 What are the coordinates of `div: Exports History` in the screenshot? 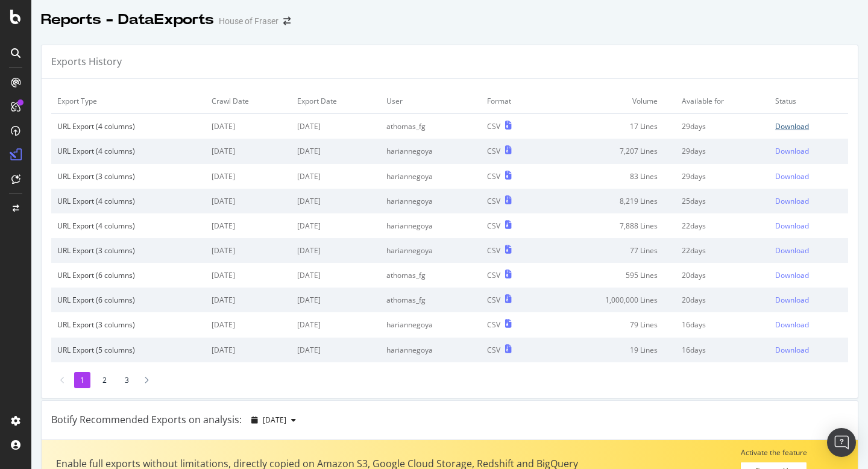 It's located at (86, 62).